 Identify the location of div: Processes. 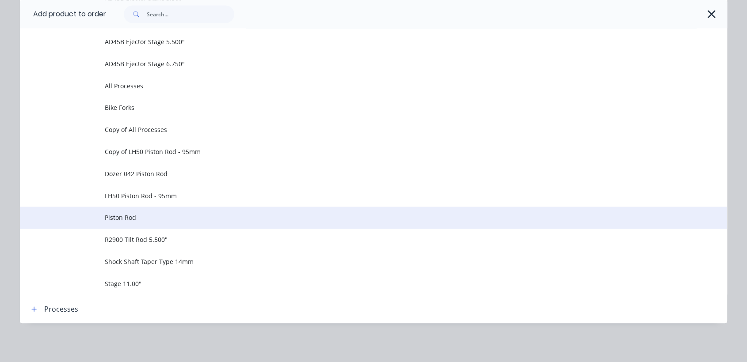
(61, 309).